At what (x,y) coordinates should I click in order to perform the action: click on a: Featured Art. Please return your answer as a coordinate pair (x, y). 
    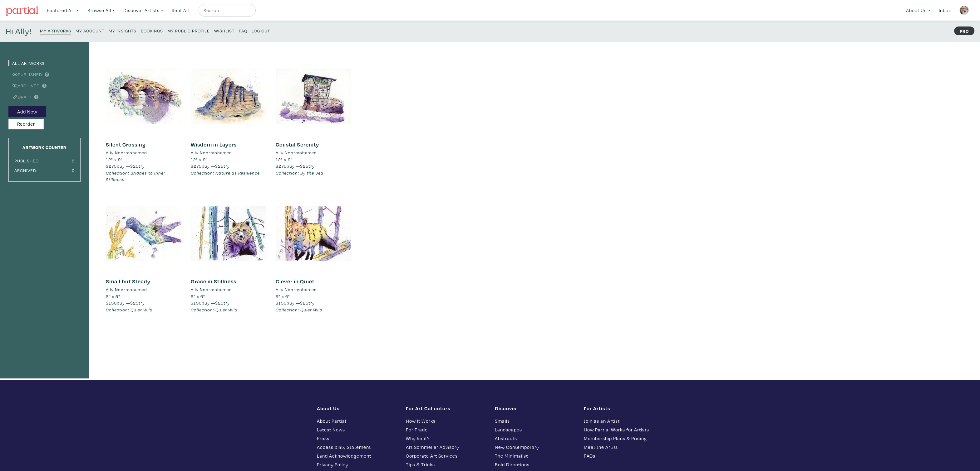
    Looking at the image, I should click on (63, 10).